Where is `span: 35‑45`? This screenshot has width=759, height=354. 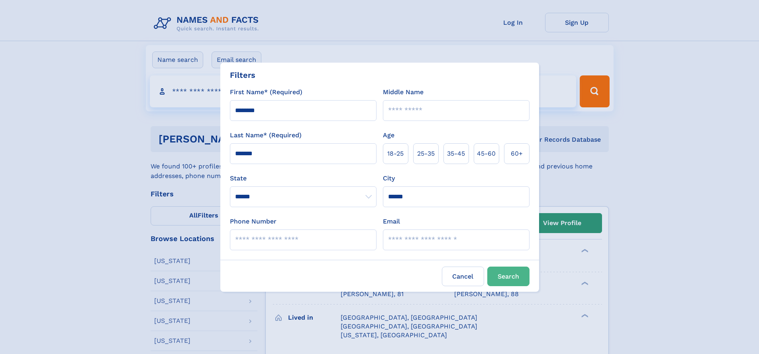
span: 35‑45 is located at coordinates (456, 153).